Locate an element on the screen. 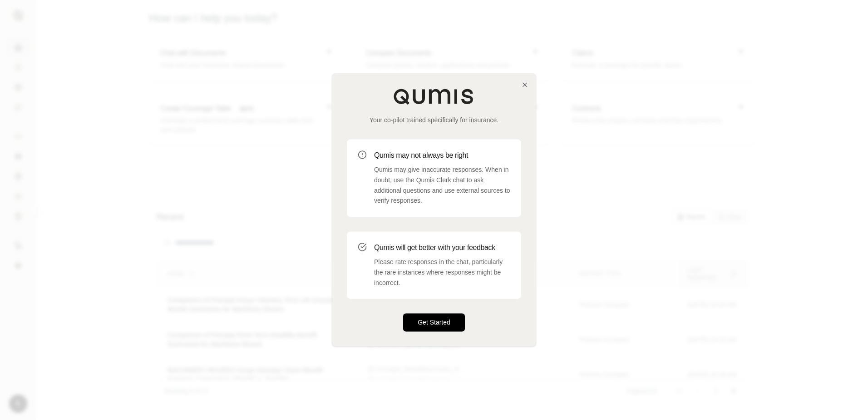 The image size is (868, 420). img: Qumis Logo is located at coordinates (434, 96).